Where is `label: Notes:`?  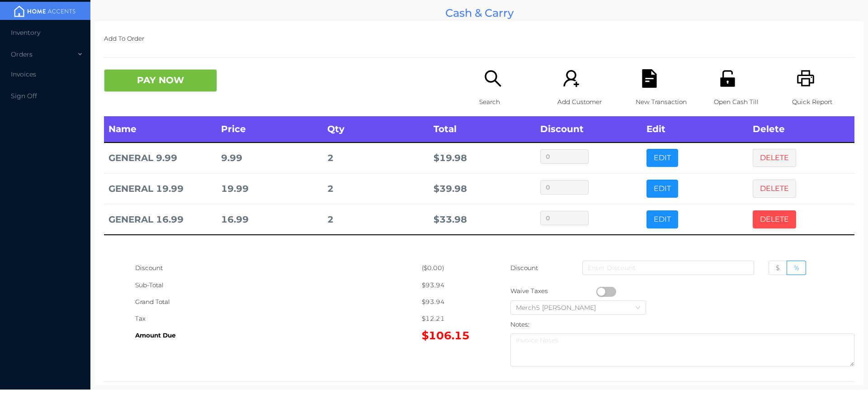
label: Notes: is located at coordinates (520, 324).